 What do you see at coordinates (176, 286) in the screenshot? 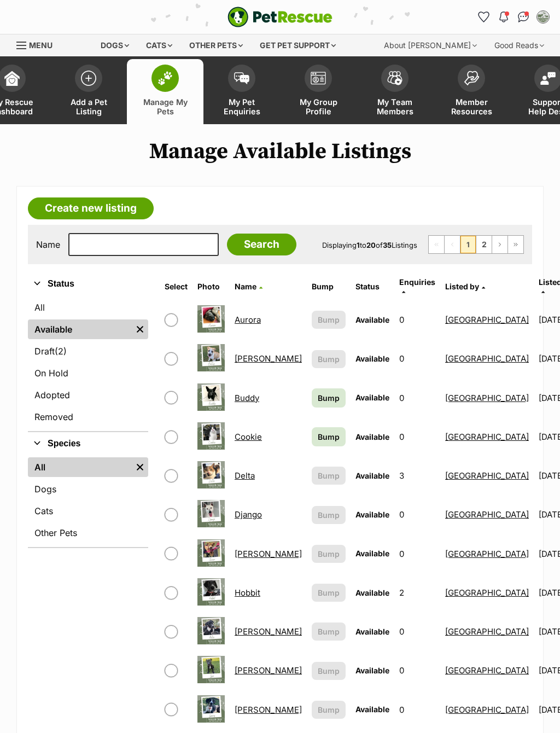
I see `th: Select` at bounding box center [176, 286].